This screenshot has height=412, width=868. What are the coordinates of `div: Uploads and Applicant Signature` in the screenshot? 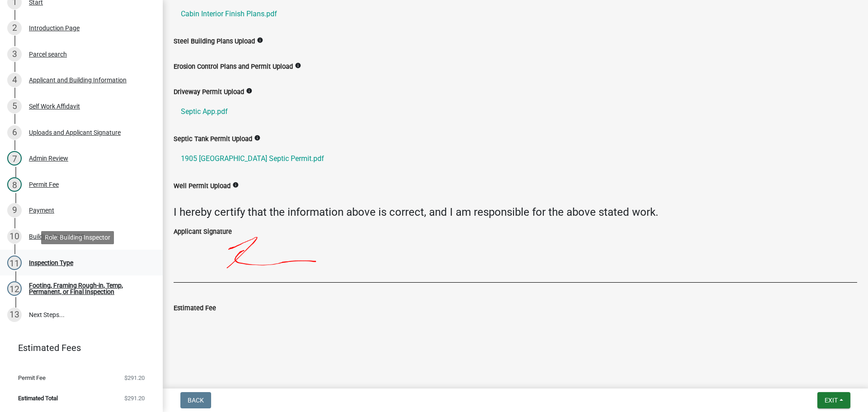 It's located at (75, 133).